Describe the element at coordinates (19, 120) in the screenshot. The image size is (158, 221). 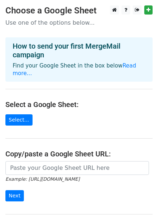
I see `a: Select...` at that location.